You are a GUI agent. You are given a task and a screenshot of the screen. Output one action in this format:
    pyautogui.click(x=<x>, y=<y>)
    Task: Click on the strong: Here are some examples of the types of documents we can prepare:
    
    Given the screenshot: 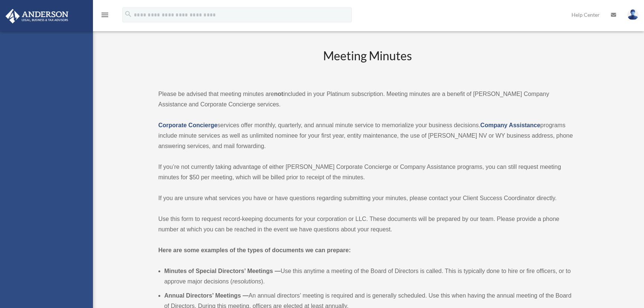 What is the action you would take?
    pyautogui.click(x=255, y=250)
    